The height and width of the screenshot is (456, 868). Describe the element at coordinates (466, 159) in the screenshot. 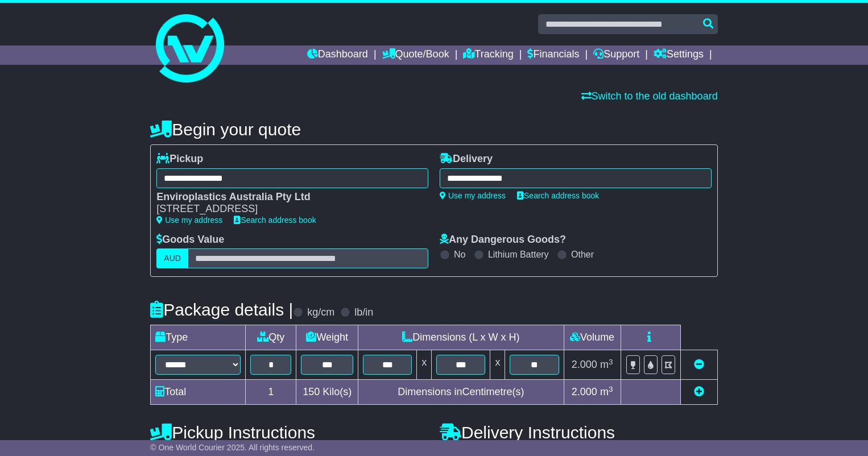

I see `label: Delivery` at that location.